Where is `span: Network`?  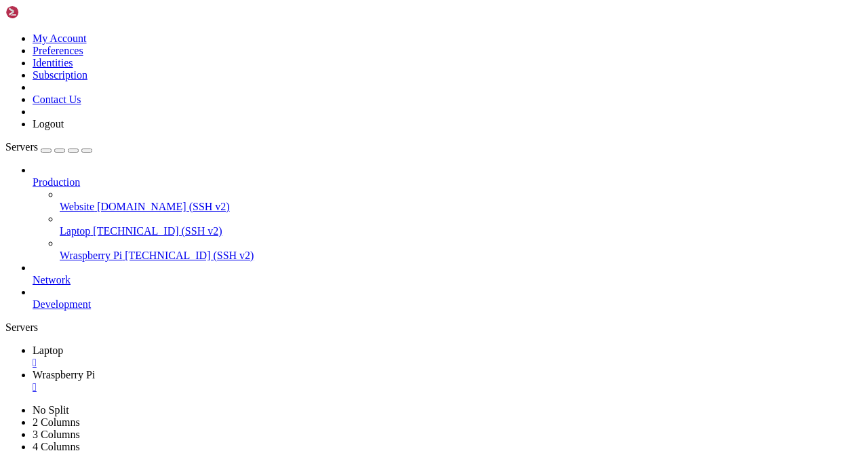 span: Network is located at coordinates (51, 279).